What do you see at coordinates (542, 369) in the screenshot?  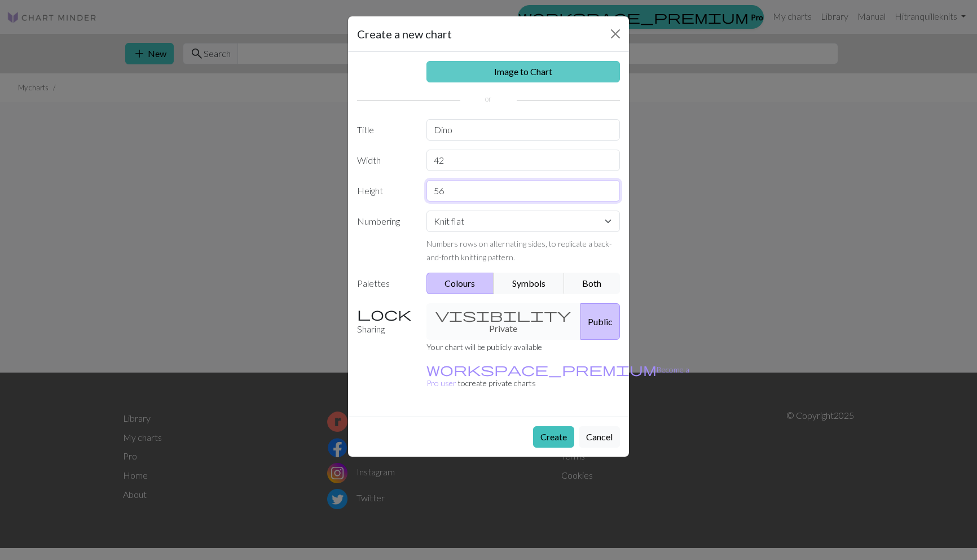 I see `span: workspace_premium` at bounding box center [542, 369].